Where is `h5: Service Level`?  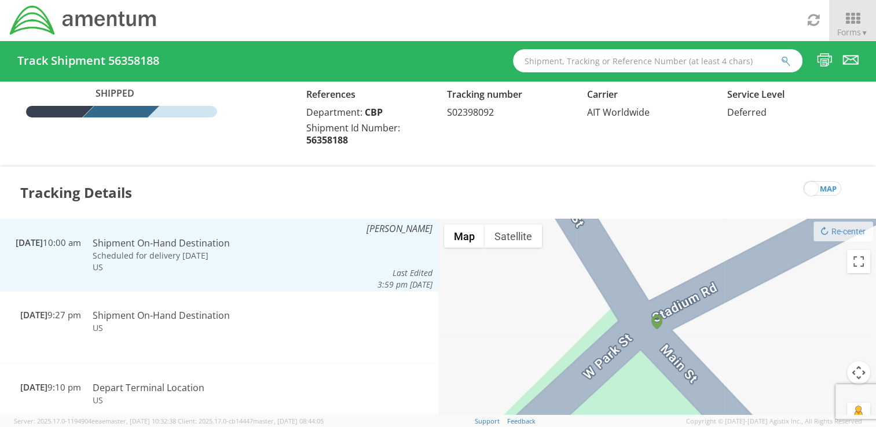 h5: Service Level is located at coordinates (789, 95).